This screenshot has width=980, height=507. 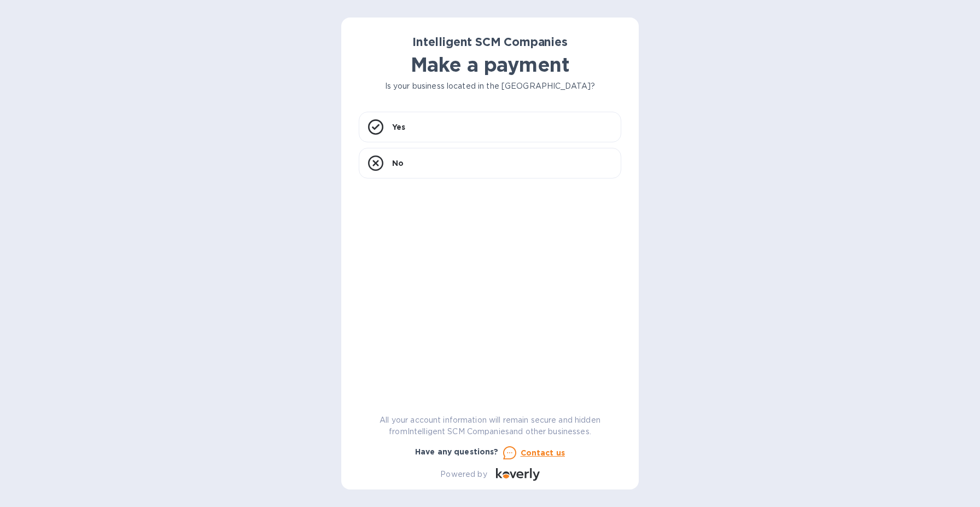 I want to click on p: Powered by, so click(x=463, y=474).